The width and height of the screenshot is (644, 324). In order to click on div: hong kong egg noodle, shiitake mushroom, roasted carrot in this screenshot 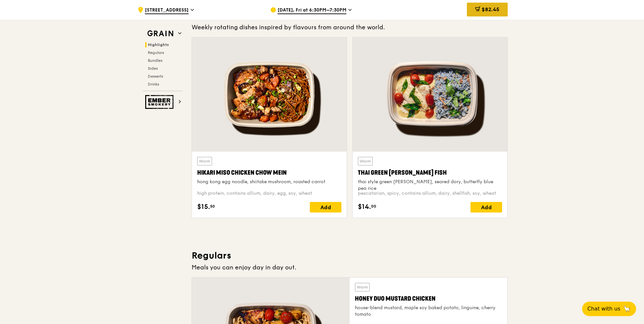, I will do `click(269, 182)`.